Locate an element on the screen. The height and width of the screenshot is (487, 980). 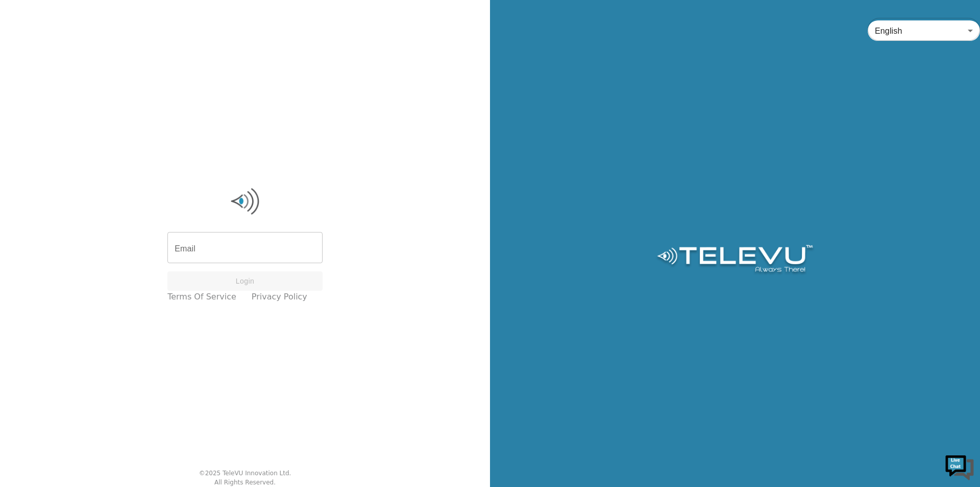
a: Terms of Service is located at coordinates (202, 296).